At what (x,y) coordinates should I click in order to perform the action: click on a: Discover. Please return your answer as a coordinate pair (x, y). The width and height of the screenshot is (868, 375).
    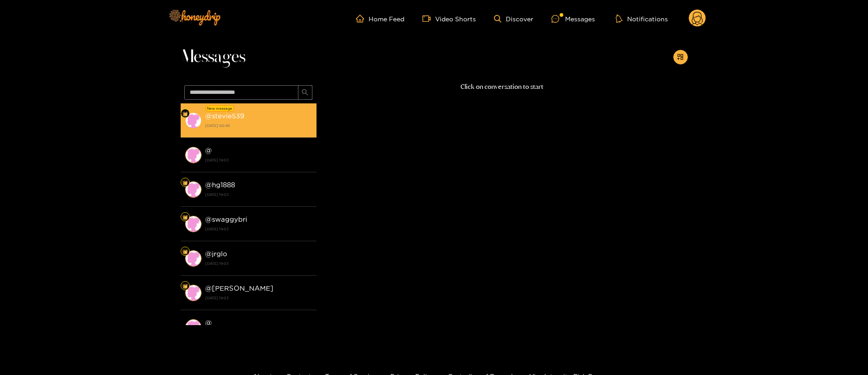
    Looking at the image, I should click on (513, 19).